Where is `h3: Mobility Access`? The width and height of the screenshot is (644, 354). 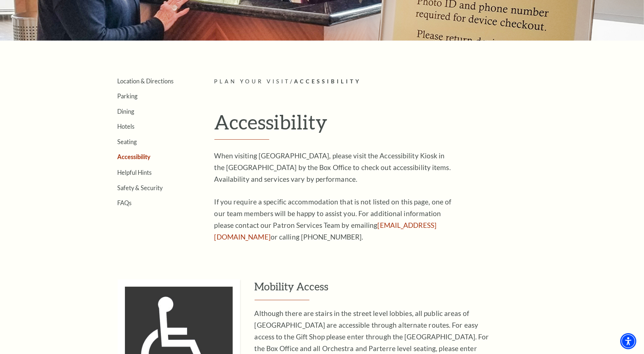 h3: Mobility Access is located at coordinates (401, 290).